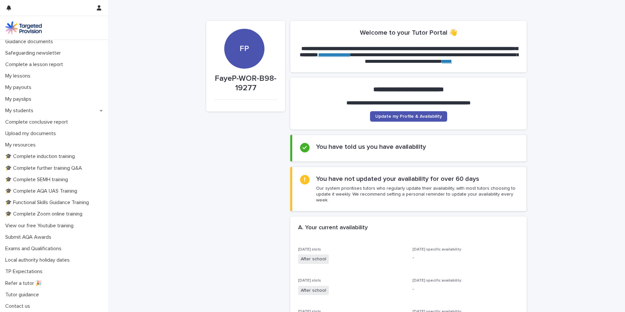 The image size is (625, 312). Describe the element at coordinates (30, 42) in the screenshot. I see `p: Guidance documents` at that location.